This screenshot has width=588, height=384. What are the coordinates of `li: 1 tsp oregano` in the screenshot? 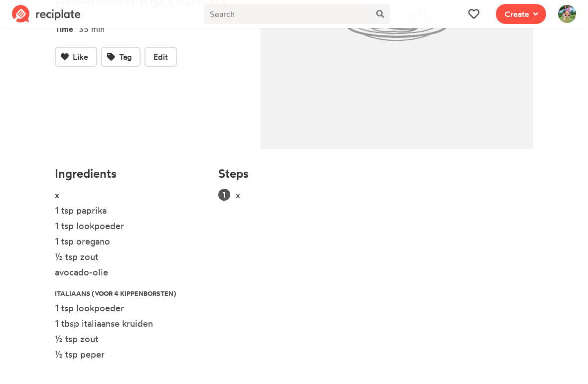 It's located at (130, 242).